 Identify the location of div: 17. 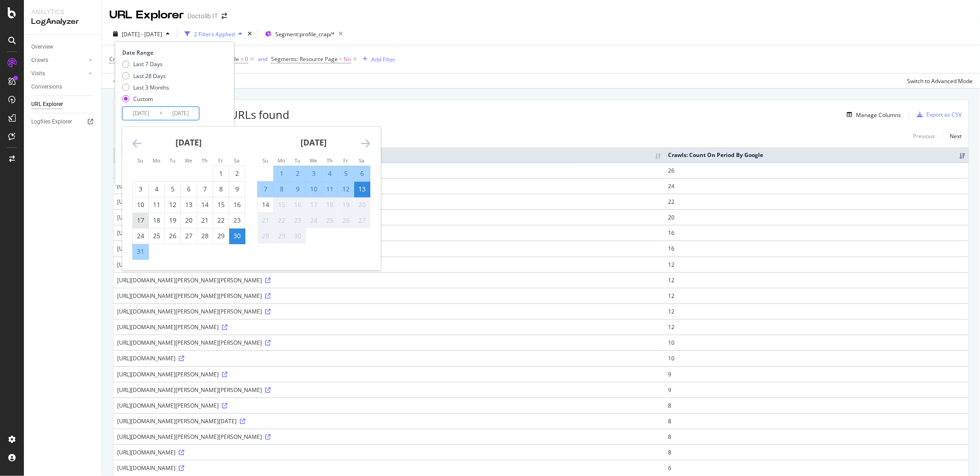
(314, 205).